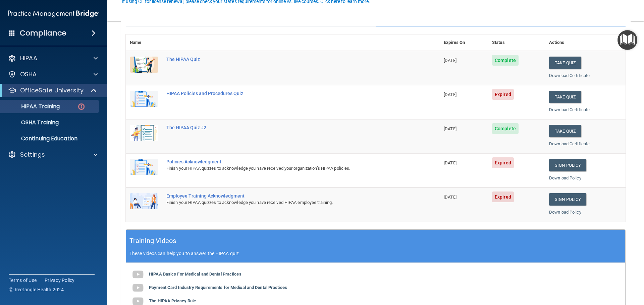 The width and height of the screenshot is (644, 305). What do you see at coordinates (59, 280) in the screenshot?
I see `a: Privacy Policy` at bounding box center [59, 280].